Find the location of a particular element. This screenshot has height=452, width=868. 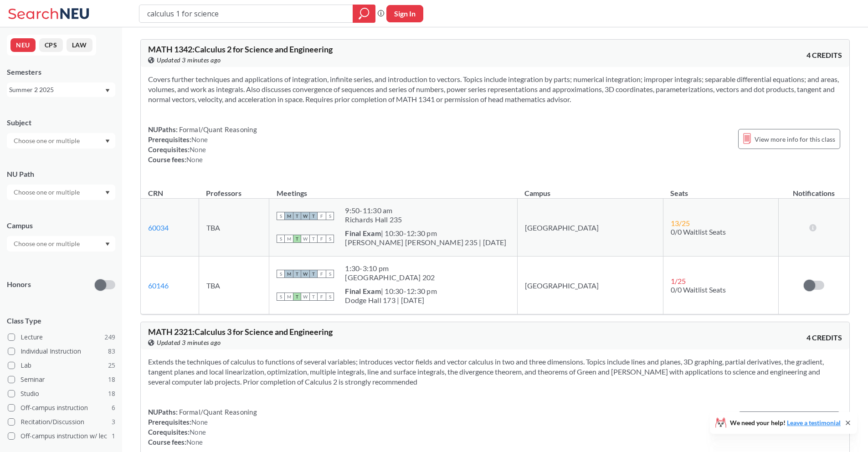

p: Honors is located at coordinates (19, 284).